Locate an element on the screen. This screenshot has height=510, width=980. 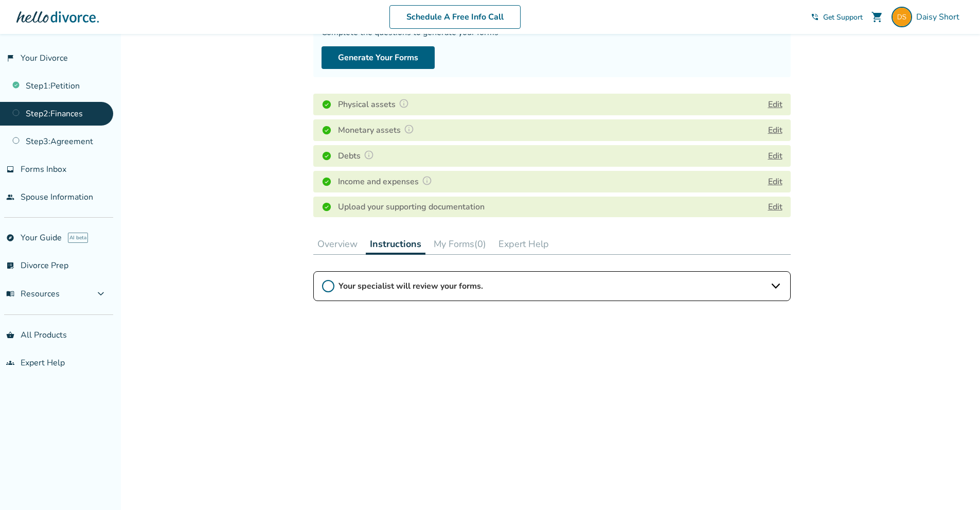
button: Expert Help is located at coordinates (524, 244).